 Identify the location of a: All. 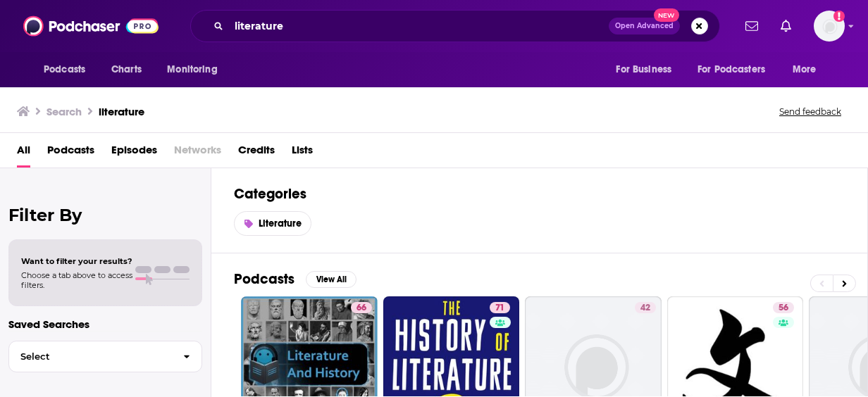
(24, 153).